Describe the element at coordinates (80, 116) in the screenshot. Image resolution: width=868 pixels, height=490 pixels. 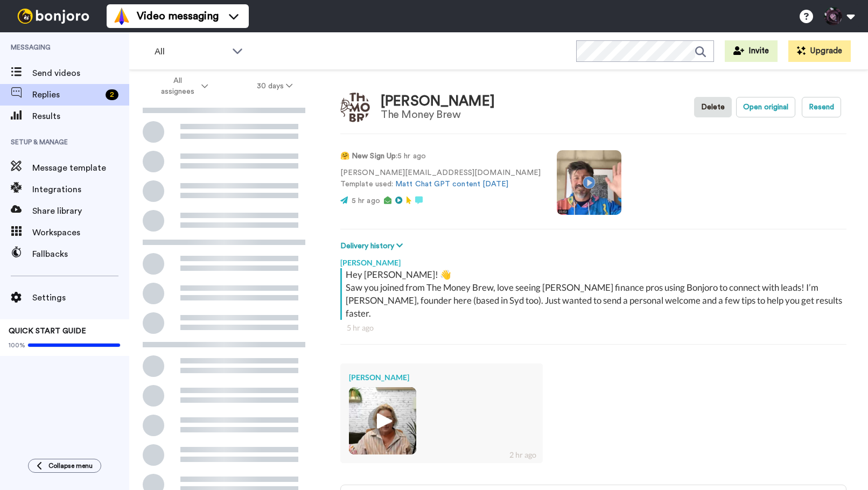
I see `span: Results` at that location.